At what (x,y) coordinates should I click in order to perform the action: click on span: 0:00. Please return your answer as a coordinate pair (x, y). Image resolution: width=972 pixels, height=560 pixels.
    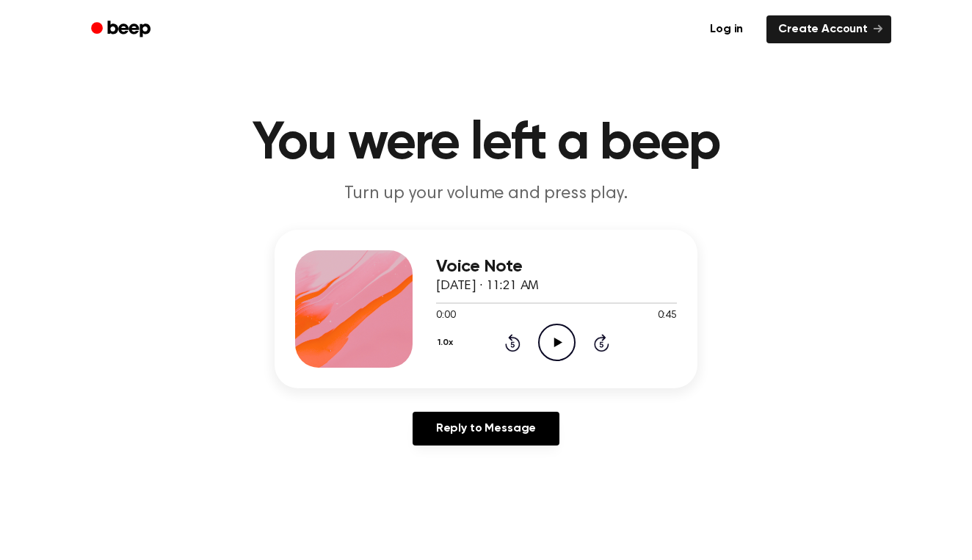
    Looking at the image, I should click on (445, 315).